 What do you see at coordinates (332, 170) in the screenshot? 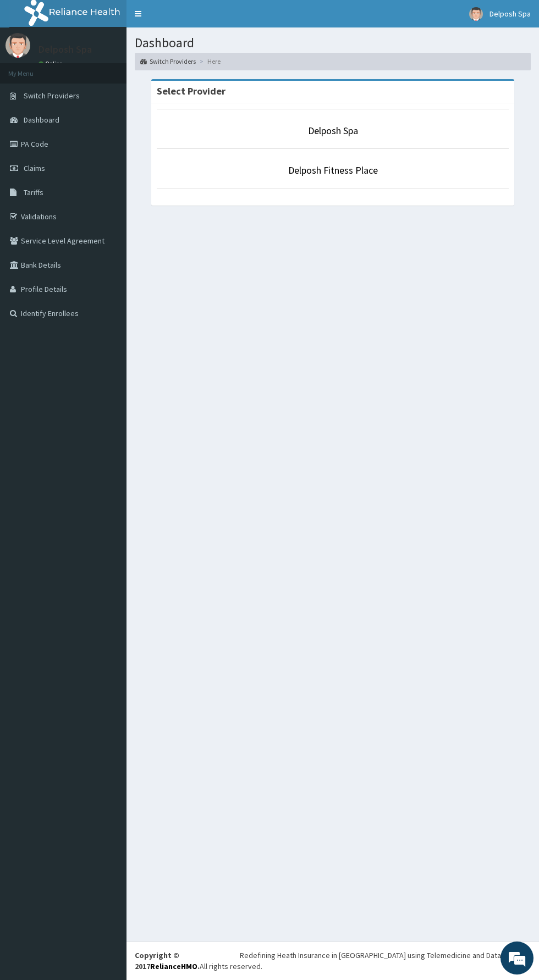
I see `a: Delposh Fitness Place` at bounding box center [332, 170].